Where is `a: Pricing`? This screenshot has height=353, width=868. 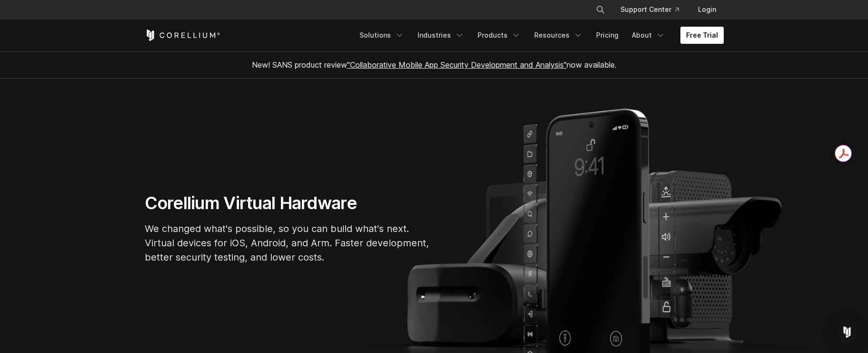
a: Pricing is located at coordinates (607, 35).